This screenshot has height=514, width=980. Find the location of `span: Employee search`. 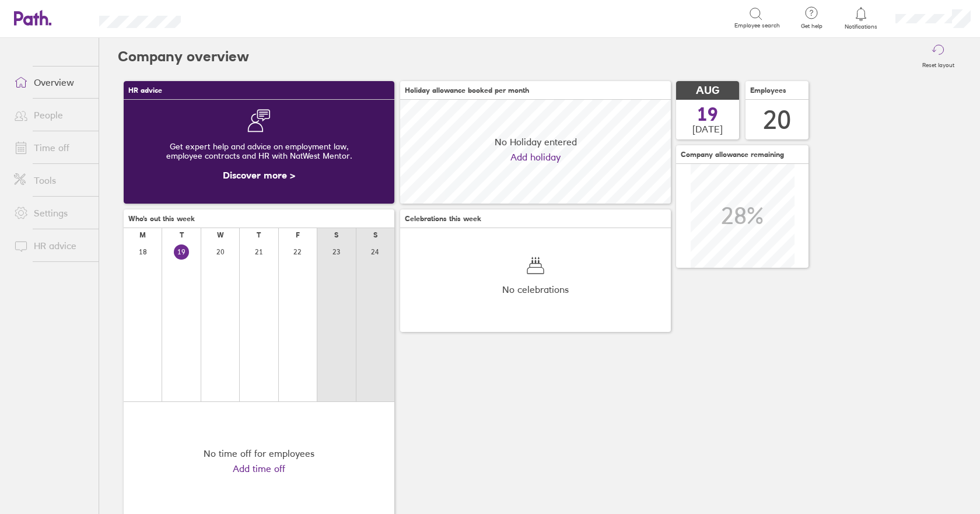

span: Employee search is located at coordinates (757, 25).